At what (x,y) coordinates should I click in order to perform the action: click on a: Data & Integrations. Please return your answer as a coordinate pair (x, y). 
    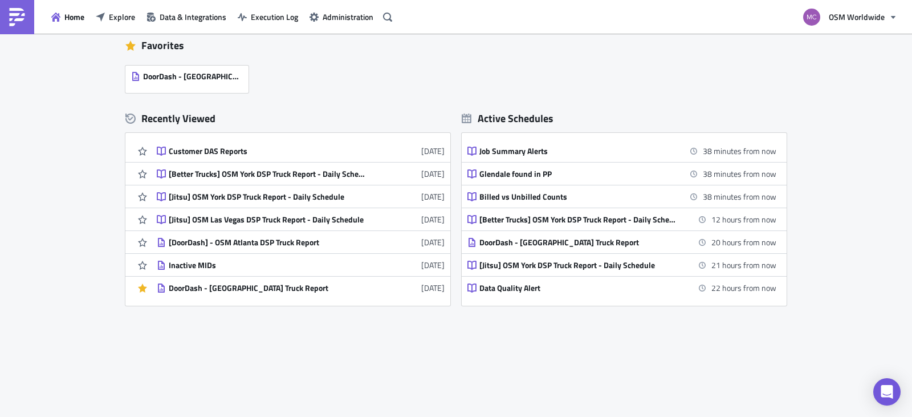
    Looking at the image, I should click on (186, 17).